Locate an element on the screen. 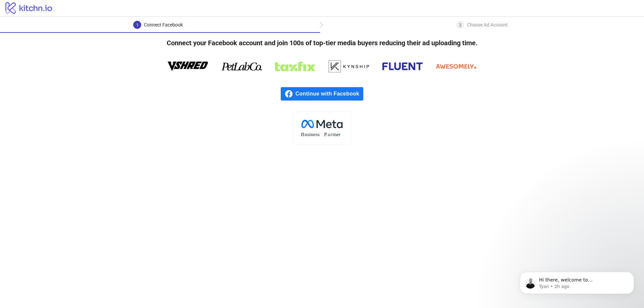  div: message notification from Tyan, 2h ago. Hi there, welcome to Kitchn.io. I'll reach out via e-mail... is located at coordinates (67, 25).